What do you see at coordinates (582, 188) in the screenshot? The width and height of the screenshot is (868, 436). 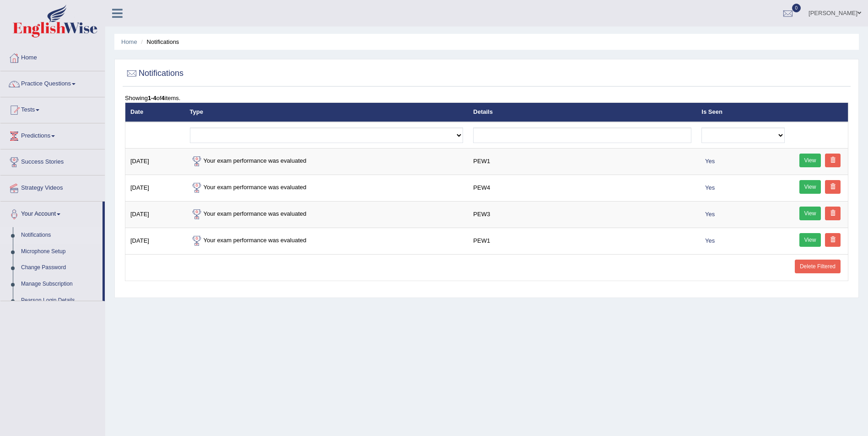 I see `td: PEW4` at bounding box center [582, 188].